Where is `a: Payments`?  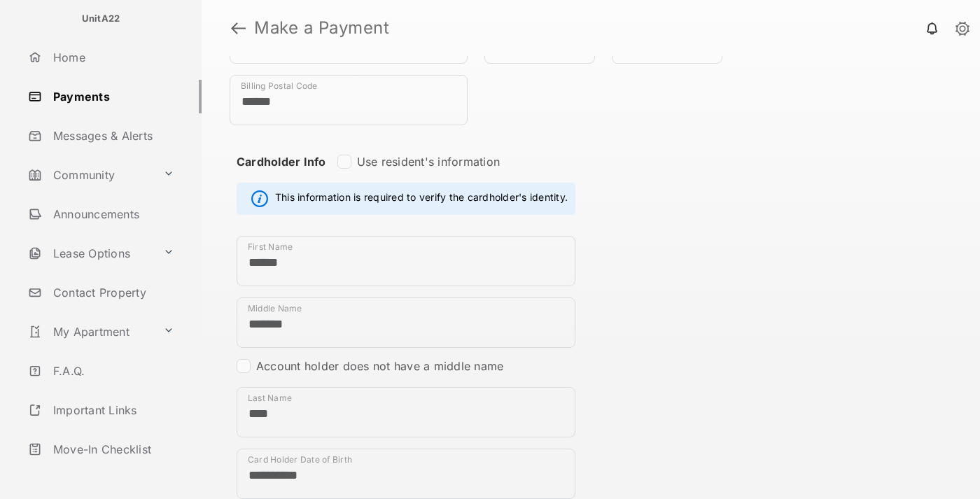 a: Payments is located at coordinates (112, 97).